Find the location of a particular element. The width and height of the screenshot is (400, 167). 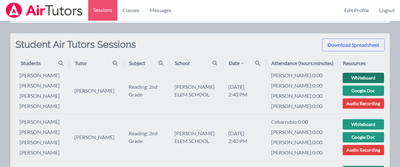

div: Date is located at coordinates (237, 63).